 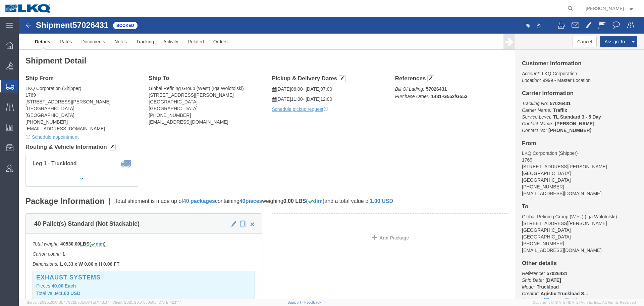 I want to click on span: Rajasheker Reddy, so click(x=605, y=8).